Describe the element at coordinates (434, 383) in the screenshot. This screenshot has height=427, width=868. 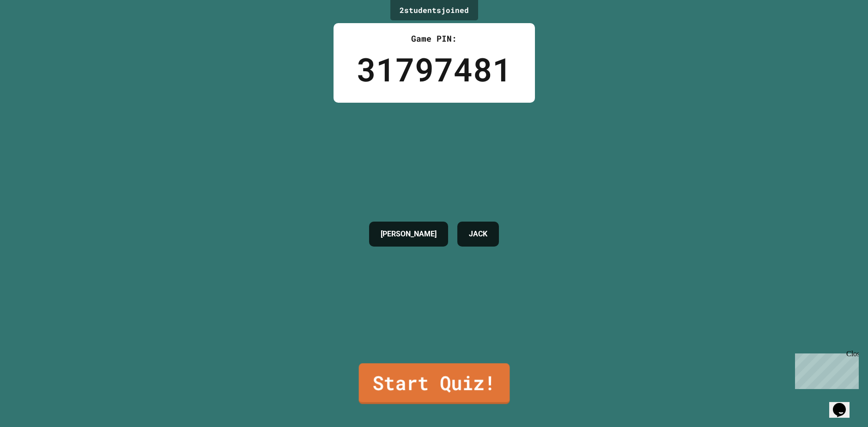
I see `a: Start Quiz!` at that location.